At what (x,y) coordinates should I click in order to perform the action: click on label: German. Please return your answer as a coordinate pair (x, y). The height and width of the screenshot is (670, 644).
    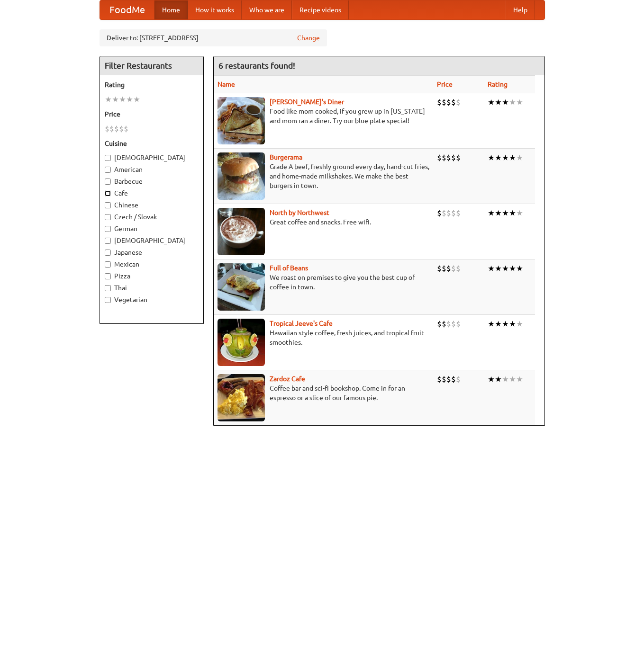
    Looking at the image, I should click on (151, 229).